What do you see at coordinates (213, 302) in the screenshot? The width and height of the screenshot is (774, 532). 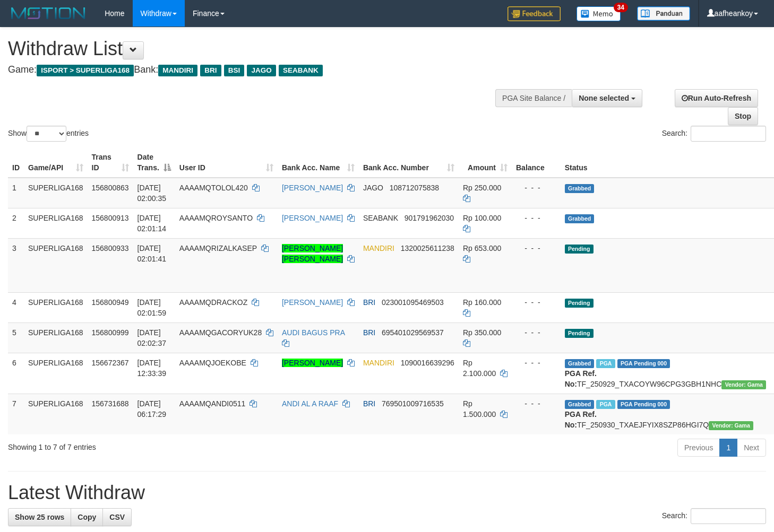 I see `span: AAAAMQDRACKOZ` at bounding box center [213, 302].